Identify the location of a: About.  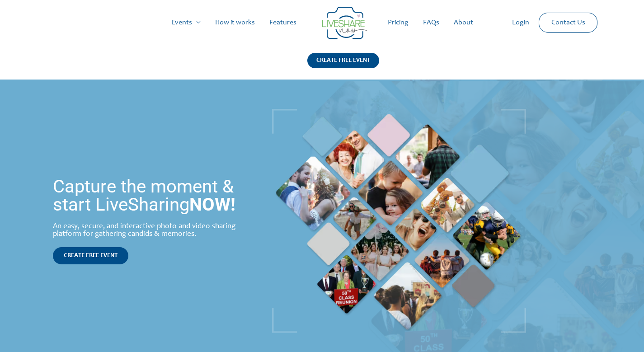
(463, 23).